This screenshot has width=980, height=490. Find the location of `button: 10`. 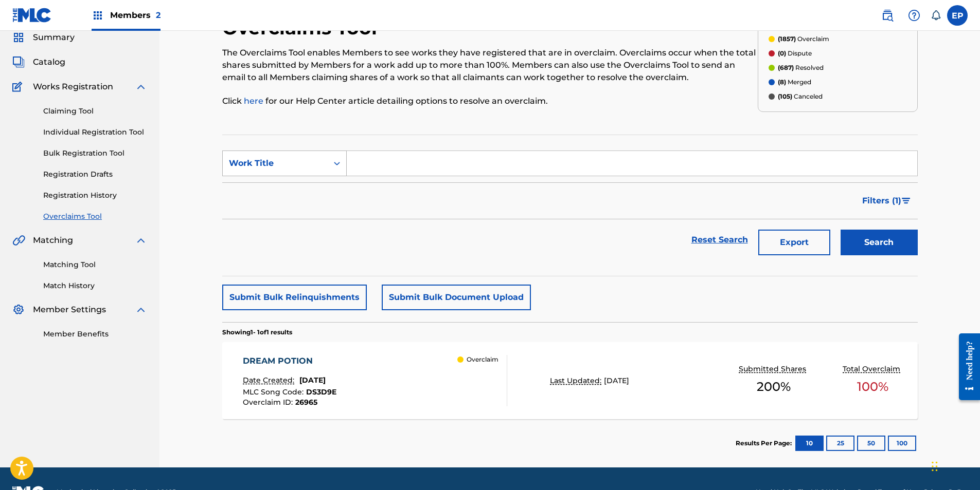

button: 10 is located at coordinates (809, 444).